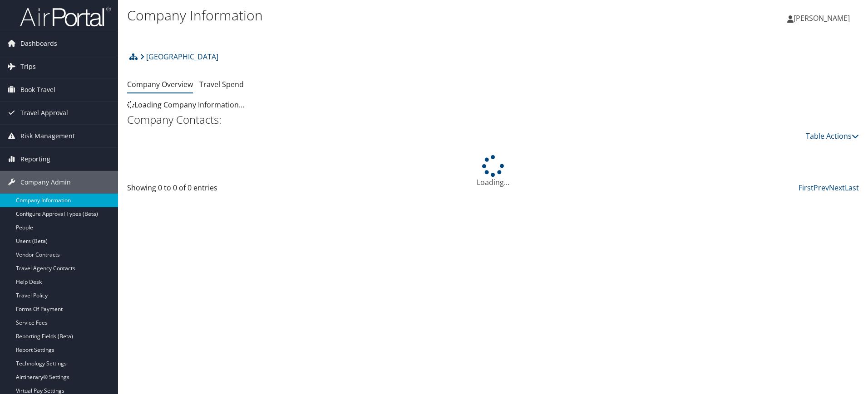  I want to click on h2: Company Contacts:, so click(494, 120).